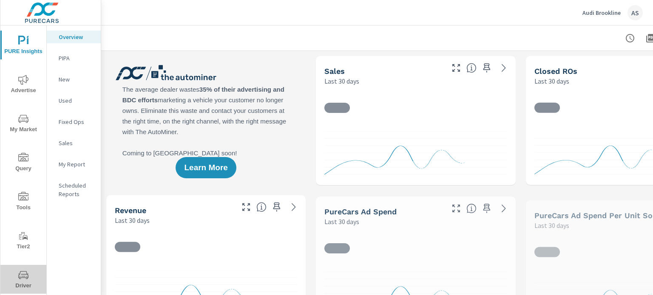 The width and height of the screenshot is (653, 295). Describe the element at coordinates (74, 101) in the screenshot. I see `div: Used` at that location.